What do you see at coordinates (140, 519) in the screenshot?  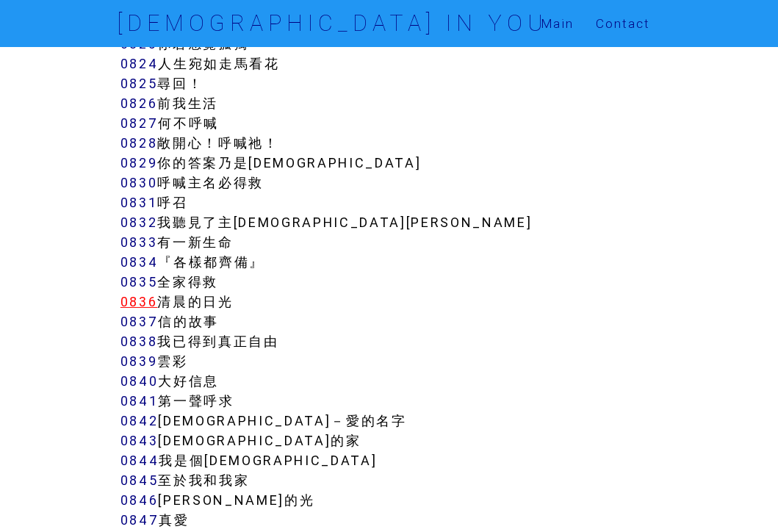 I see `a: 0847` at bounding box center [140, 519].